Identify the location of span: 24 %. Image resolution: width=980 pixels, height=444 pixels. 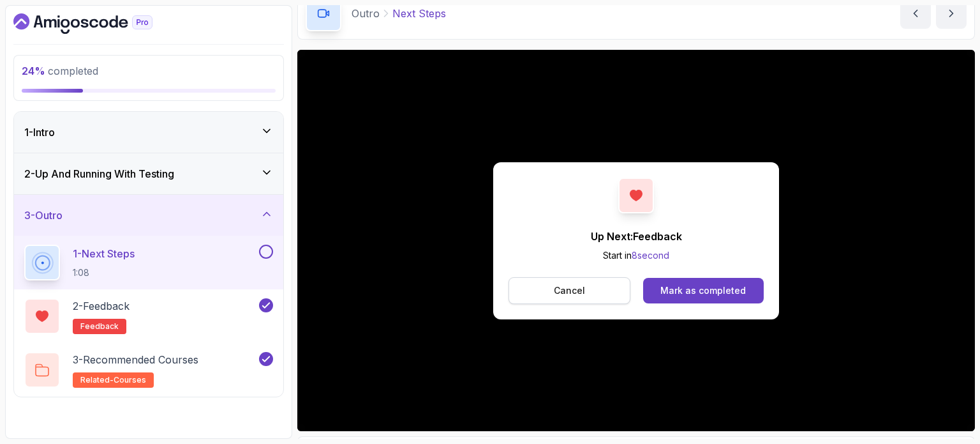
(33, 71).